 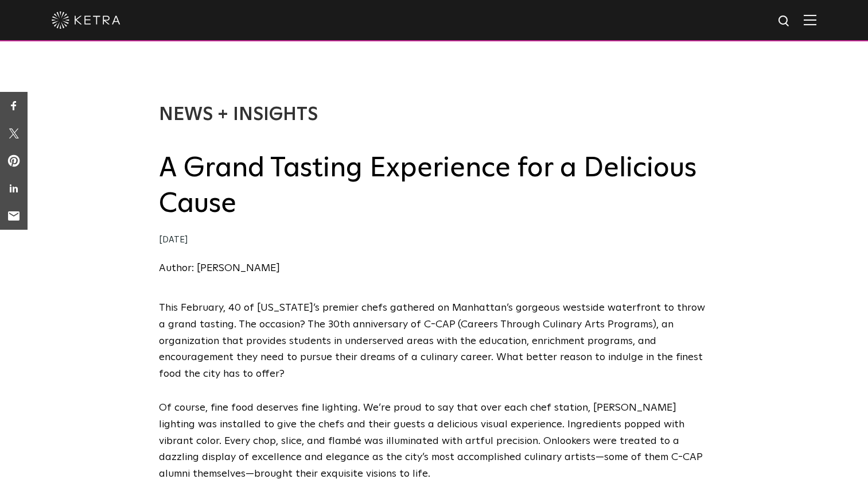 I want to click on img: search icon, so click(x=784, y=21).